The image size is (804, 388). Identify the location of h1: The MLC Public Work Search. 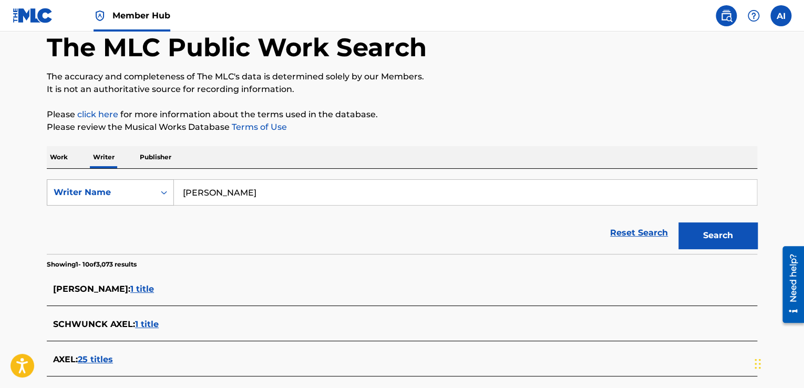
(236, 47).